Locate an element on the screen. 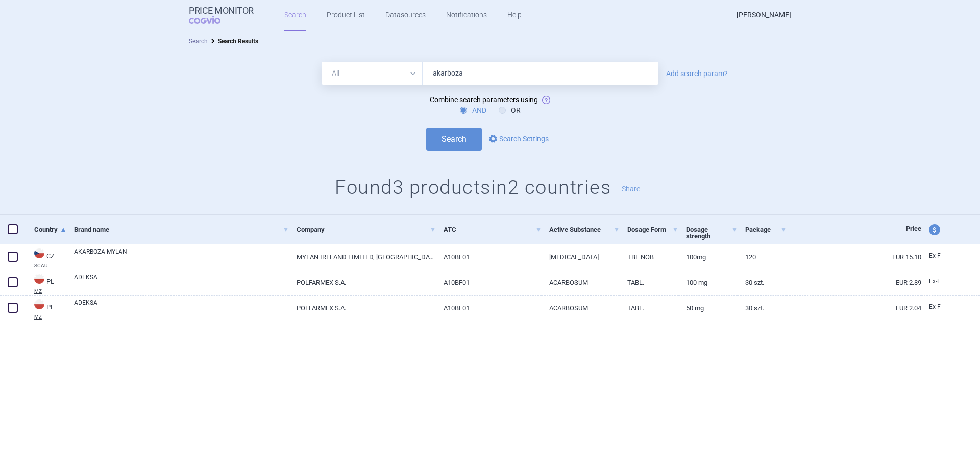  a: Search Settings is located at coordinates (518, 139).